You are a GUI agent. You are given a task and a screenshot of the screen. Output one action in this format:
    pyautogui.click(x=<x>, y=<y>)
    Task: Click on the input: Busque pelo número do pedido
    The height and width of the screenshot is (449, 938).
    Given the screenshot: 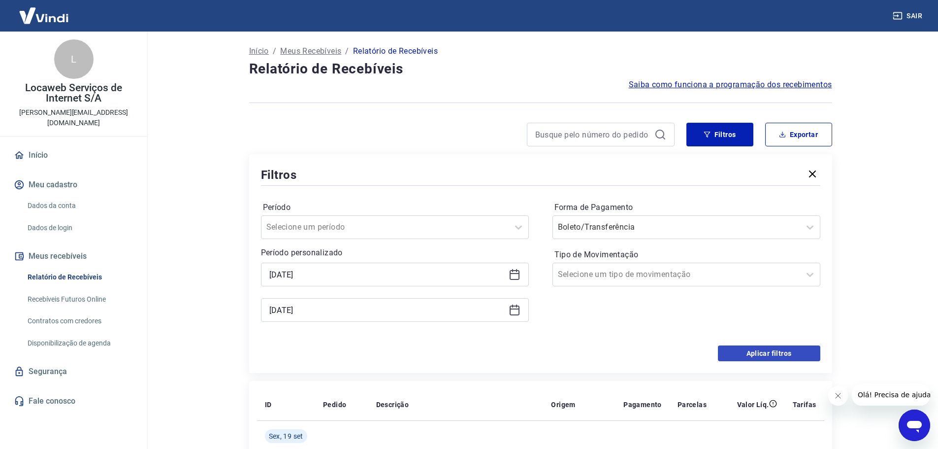 What is the action you would take?
    pyautogui.click(x=593, y=134)
    